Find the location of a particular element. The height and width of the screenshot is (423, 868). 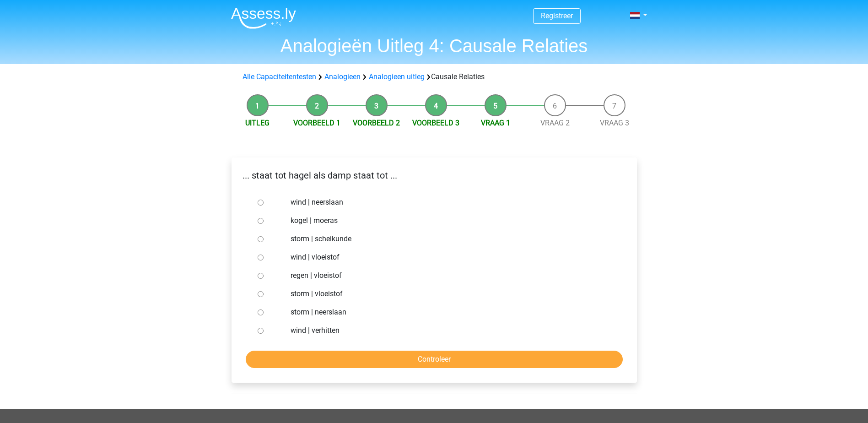

label: storm | vloeistof is located at coordinates (449, 294).